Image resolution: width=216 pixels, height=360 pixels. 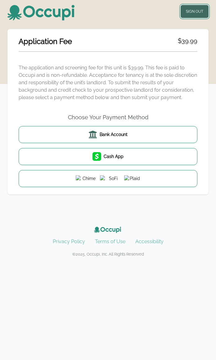 I want to click on img: Chime logo, so click(x=86, y=179).